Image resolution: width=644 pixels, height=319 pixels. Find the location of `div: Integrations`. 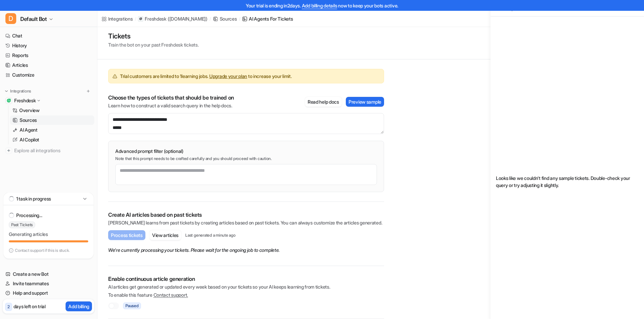

div: Integrations is located at coordinates (120, 19).